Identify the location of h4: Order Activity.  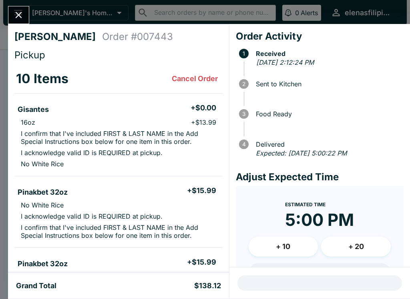
(319, 36).